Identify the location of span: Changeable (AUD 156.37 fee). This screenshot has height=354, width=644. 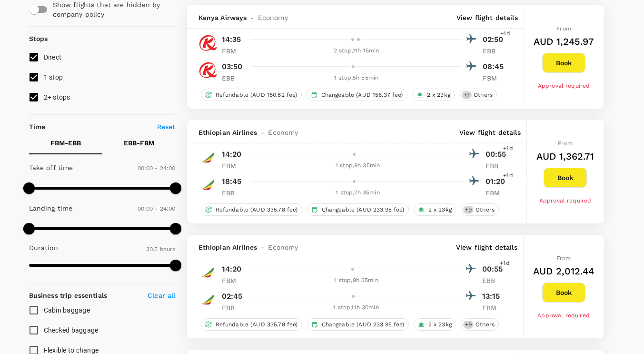
(362, 95).